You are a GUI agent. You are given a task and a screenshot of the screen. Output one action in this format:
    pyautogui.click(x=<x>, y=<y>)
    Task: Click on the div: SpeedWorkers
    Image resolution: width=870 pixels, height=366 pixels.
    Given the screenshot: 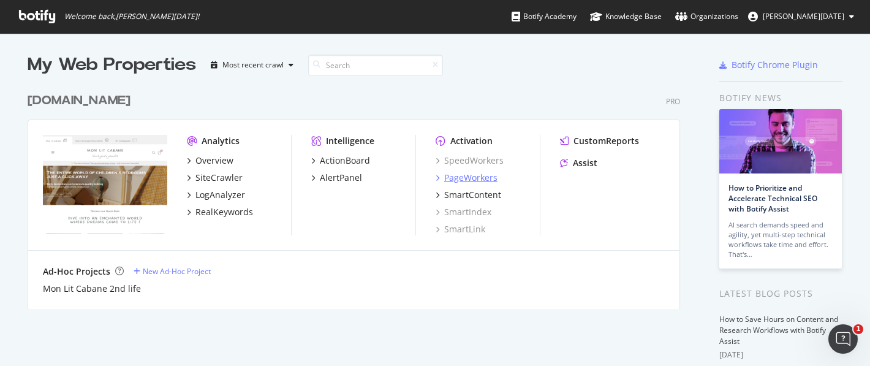 What is the action you would take?
    pyautogui.click(x=469, y=160)
    